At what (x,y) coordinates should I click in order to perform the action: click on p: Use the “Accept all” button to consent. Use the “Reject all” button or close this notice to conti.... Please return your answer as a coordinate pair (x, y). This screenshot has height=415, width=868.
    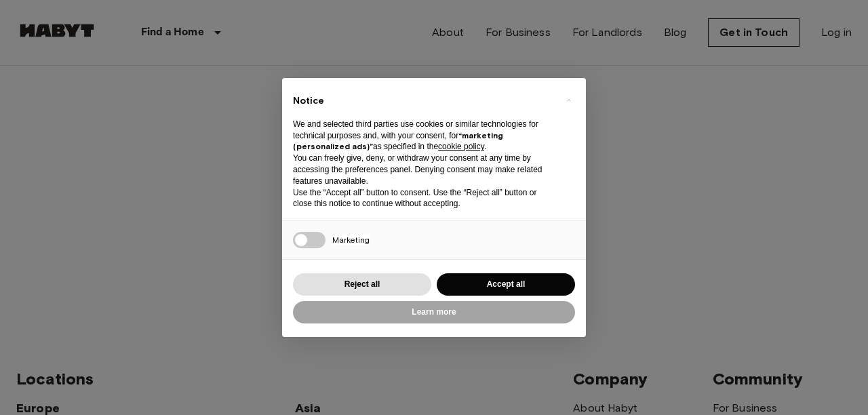
    Looking at the image, I should click on (423, 198).